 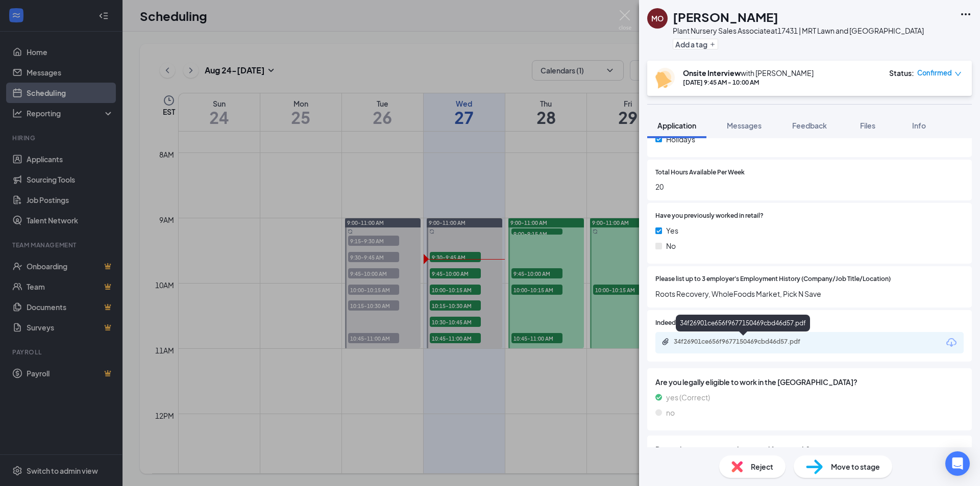 I want to click on span: Messages, so click(x=745, y=125).